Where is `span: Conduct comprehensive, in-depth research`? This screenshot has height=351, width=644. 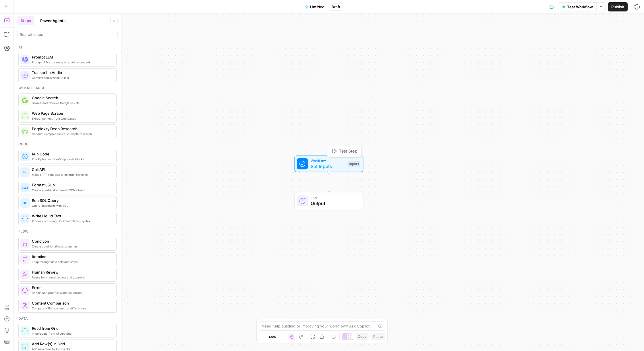
span: Conduct comprehensive, in-depth research is located at coordinates (72, 134).